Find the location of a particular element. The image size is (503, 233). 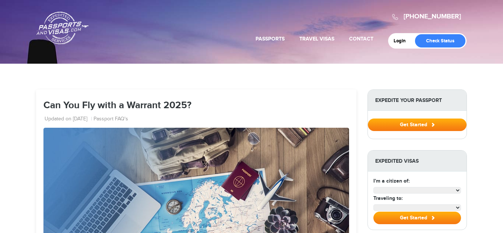

h1: Can You Fly with a Warrant 2025? is located at coordinates (196, 106).